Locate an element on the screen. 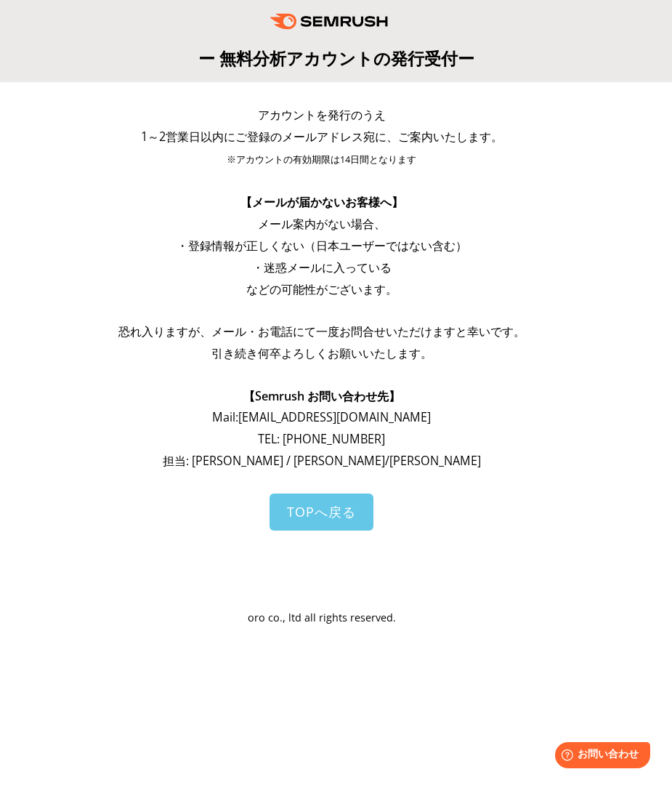  span: ※アカウントの有効期限は14日間となります is located at coordinates (321, 159).